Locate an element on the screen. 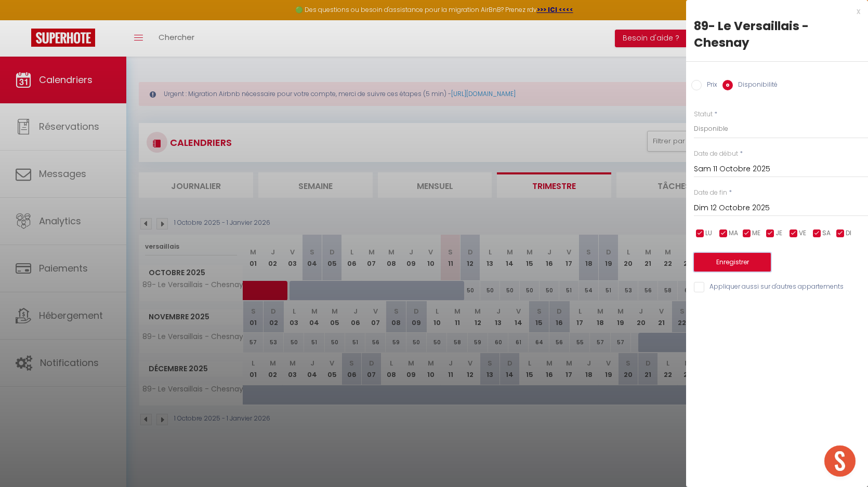  span: VE is located at coordinates (803, 233).